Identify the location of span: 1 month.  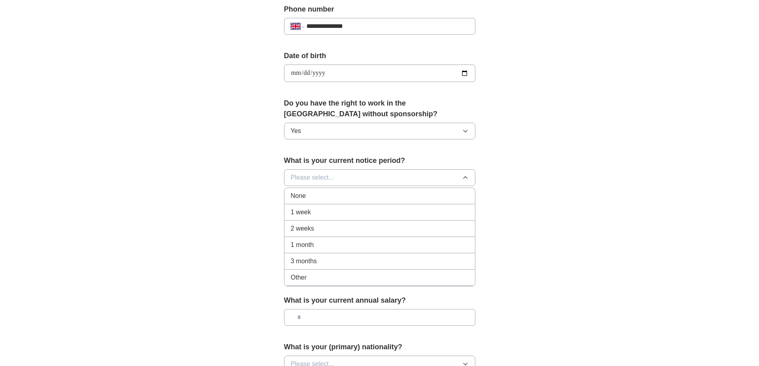
(302, 245).